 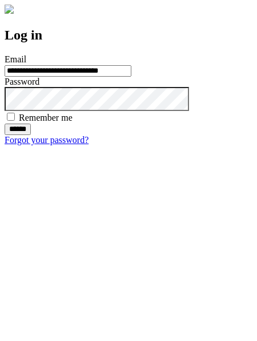 What do you see at coordinates (22, 81) in the screenshot?
I see `label: Password` at bounding box center [22, 81].